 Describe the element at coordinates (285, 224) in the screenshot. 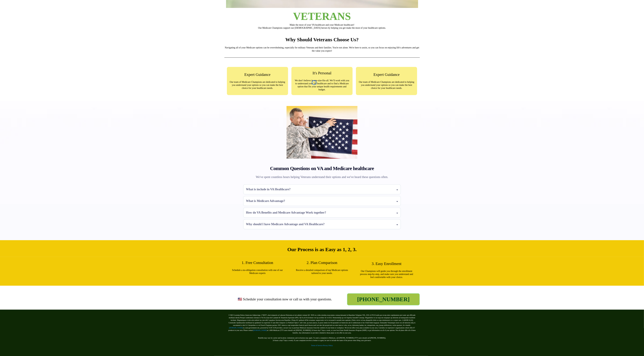

I see `h4: Why should I have Medicare Advantage and VA Healthcare?` at that location.